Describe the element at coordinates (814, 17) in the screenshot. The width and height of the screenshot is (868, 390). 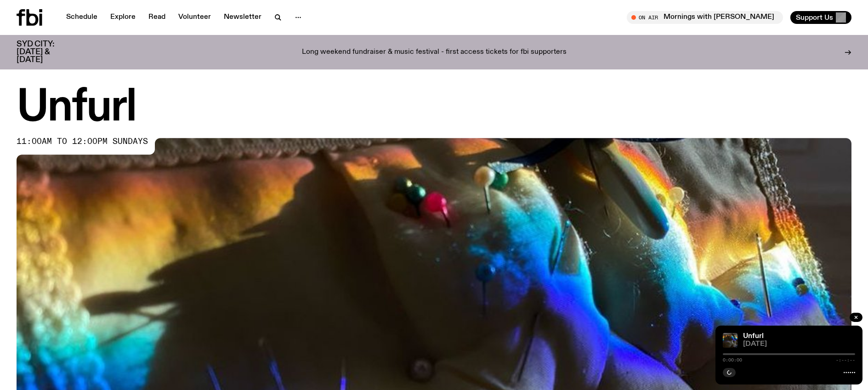
I see `span: Support Us` at that location.